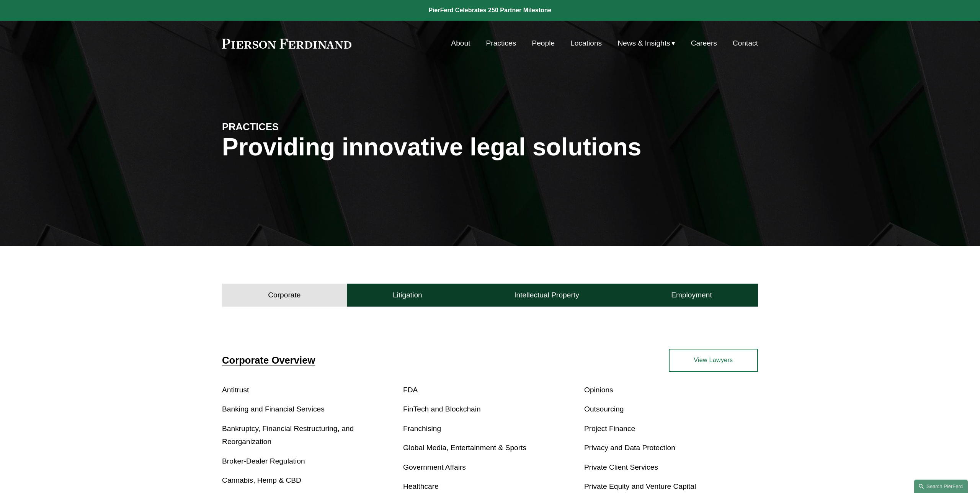  What do you see at coordinates (586, 43) in the screenshot?
I see `a: Locations` at bounding box center [586, 43].